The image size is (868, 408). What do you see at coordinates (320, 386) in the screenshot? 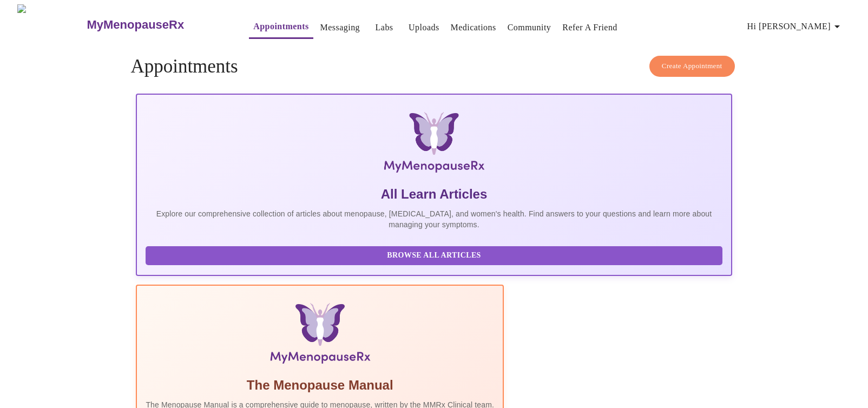
I see `h5: The Menopause Manual` at bounding box center [320, 386].